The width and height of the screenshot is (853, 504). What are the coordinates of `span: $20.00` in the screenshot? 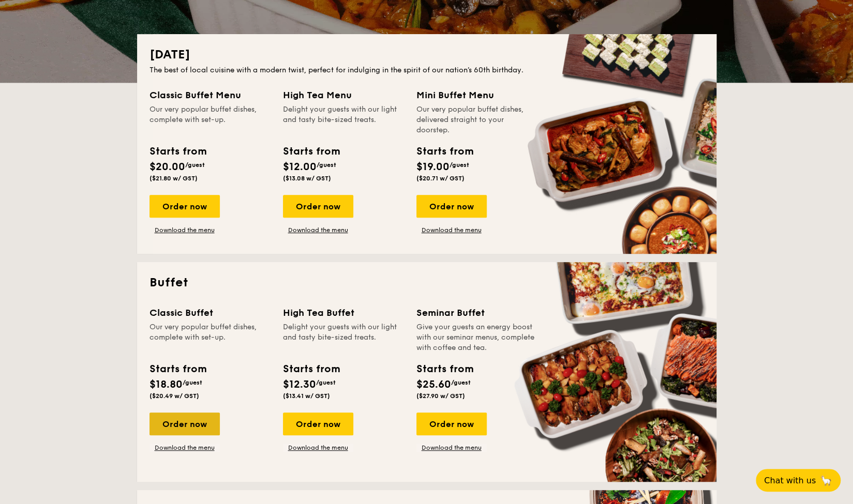 It's located at (167, 167).